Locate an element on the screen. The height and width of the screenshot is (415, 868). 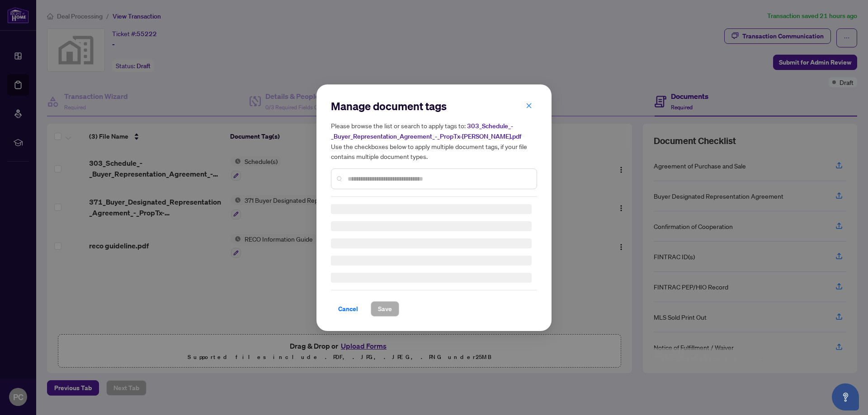
button: Save is located at coordinates (384, 309).